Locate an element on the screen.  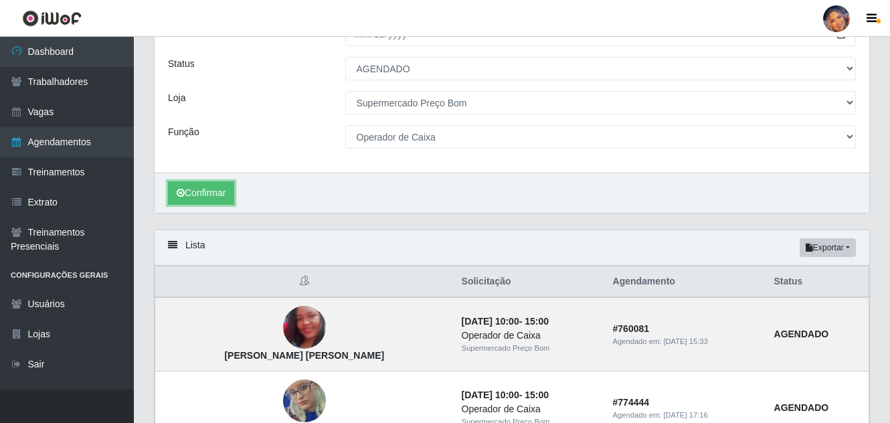
button: Confirmar is located at coordinates (201, 193).